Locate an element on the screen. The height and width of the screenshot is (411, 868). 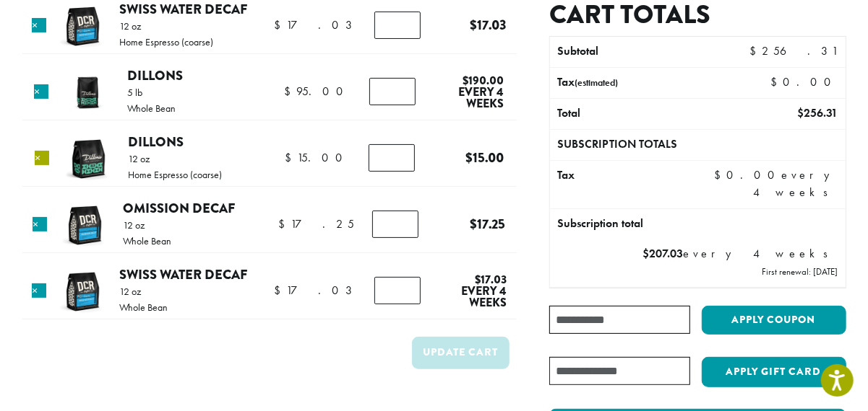
span: 0.00 is located at coordinates (748, 175).